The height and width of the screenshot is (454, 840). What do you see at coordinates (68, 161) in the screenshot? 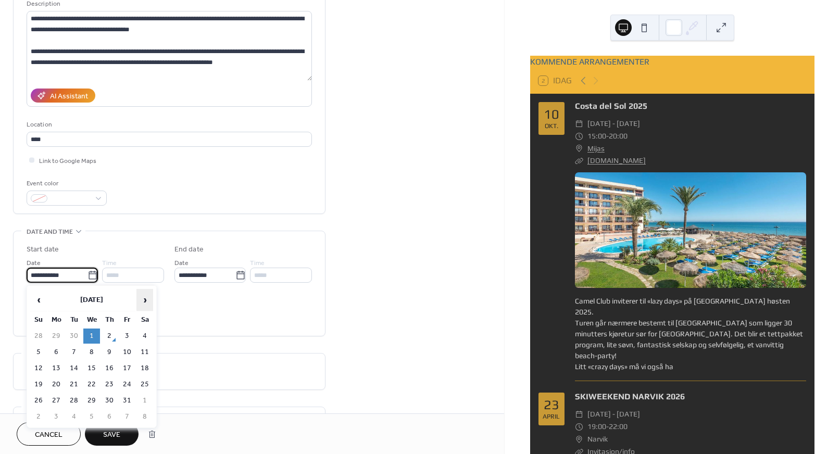
I see `span: Link to Google Maps` at bounding box center [68, 161].